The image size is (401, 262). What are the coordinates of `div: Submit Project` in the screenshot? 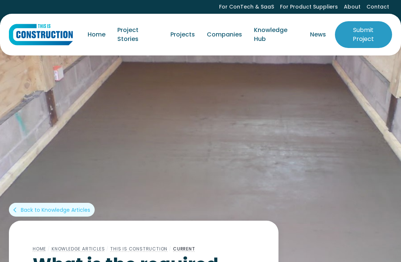 It's located at (364, 35).